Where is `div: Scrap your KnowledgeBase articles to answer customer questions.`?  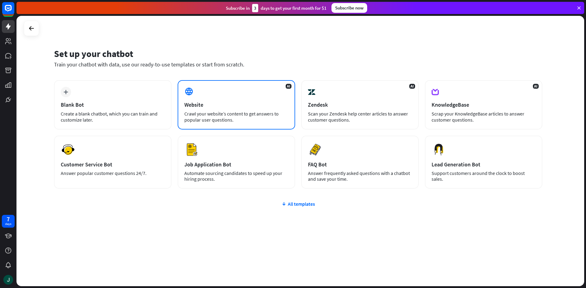
div: Scrap your KnowledgeBase articles to answer customer questions. is located at coordinates (483, 117).